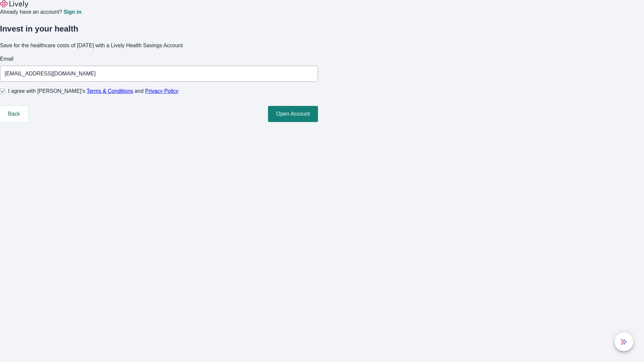  Describe the element at coordinates (624, 342) in the screenshot. I see `button: chat` at that location.